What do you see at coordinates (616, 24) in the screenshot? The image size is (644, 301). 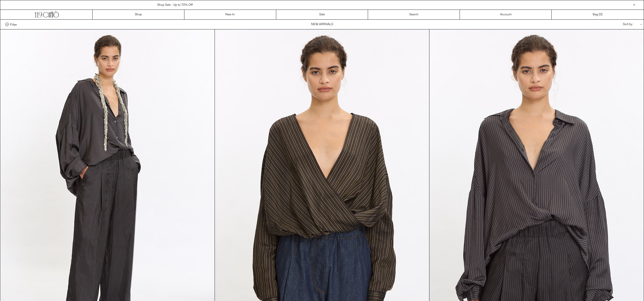 I see `div: Sort by` at bounding box center [616, 24].